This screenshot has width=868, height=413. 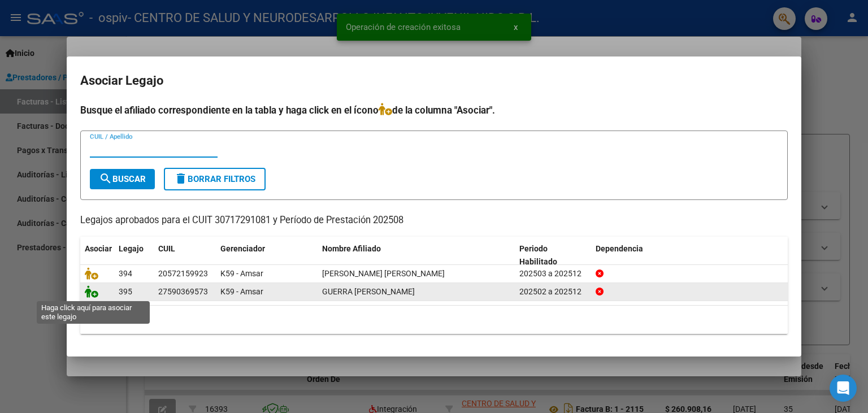 I want to click on span: Dependencia, so click(x=619, y=248).